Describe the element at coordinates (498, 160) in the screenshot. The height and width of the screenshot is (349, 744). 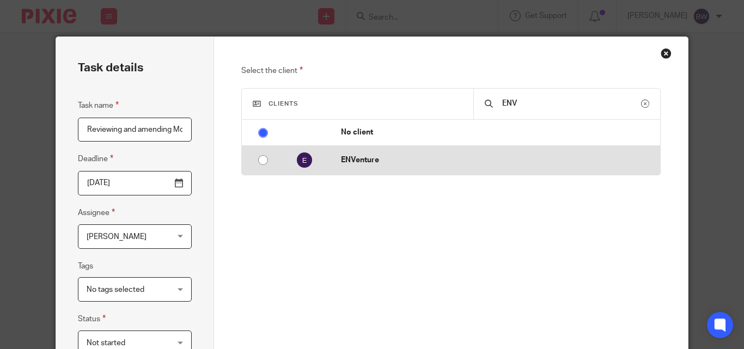
I see `p: ENVenture` at that location.